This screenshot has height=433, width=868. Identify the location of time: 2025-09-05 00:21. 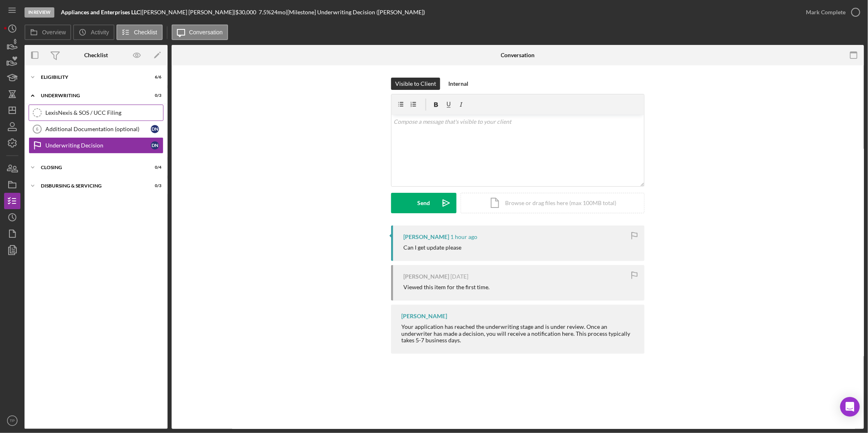
(459, 276).